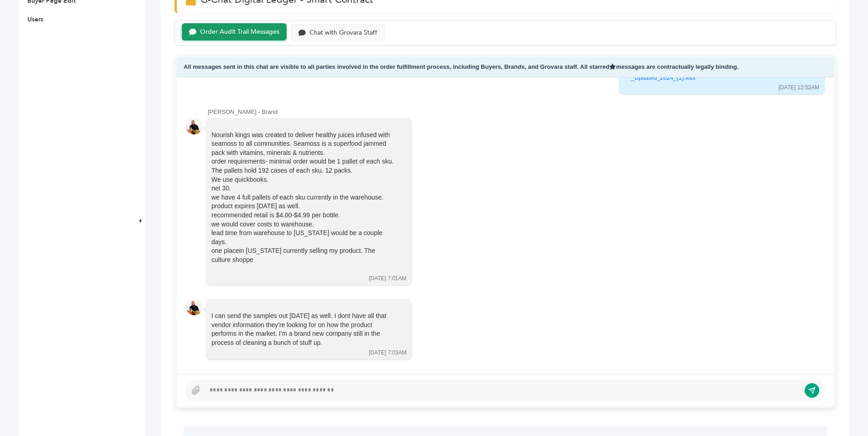 This screenshot has height=436, width=868. Describe the element at coordinates (302, 166) in the screenshot. I see `div: order requirements- minimal order would be 1 pallet of each sku. The pallets hold 192 cases of ea...` at that location.